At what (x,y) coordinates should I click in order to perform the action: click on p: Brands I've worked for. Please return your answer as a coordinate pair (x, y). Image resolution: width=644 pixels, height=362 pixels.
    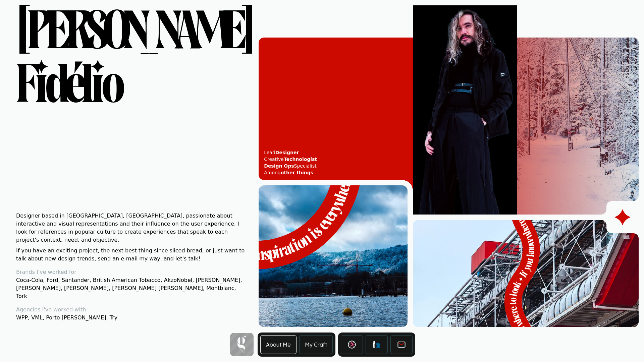
    Looking at the image, I should click on (132, 272).